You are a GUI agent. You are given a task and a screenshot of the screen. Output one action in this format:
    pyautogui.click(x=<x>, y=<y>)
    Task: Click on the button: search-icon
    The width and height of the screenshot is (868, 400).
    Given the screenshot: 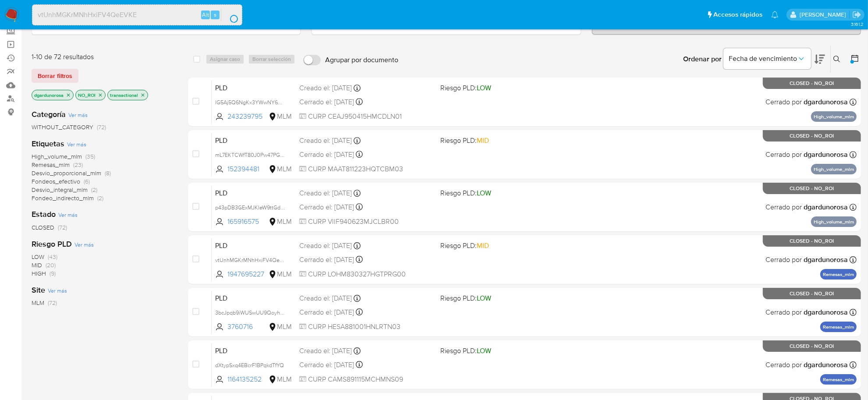 What is the action you would take?
    pyautogui.click(x=229, y=15)
    